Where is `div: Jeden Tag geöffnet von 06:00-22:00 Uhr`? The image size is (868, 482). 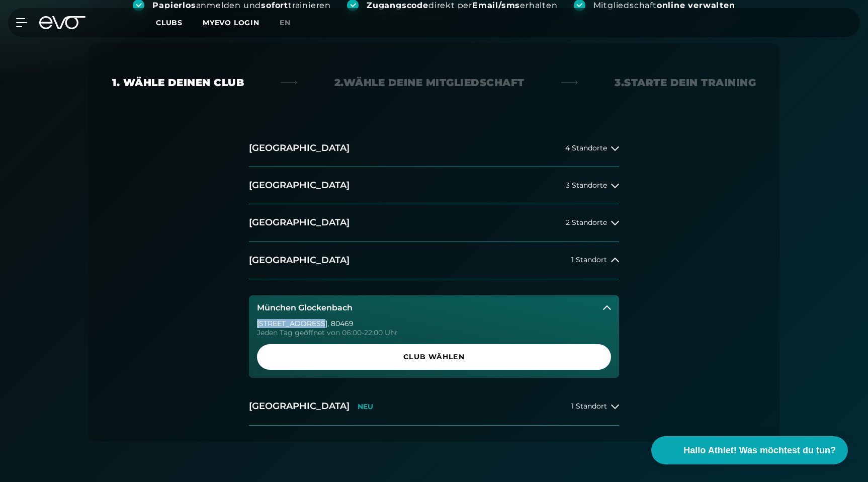 div: Jeden Tag geöffnet von 06:00-22:00 Uhr is located at coordinates (434, 332).